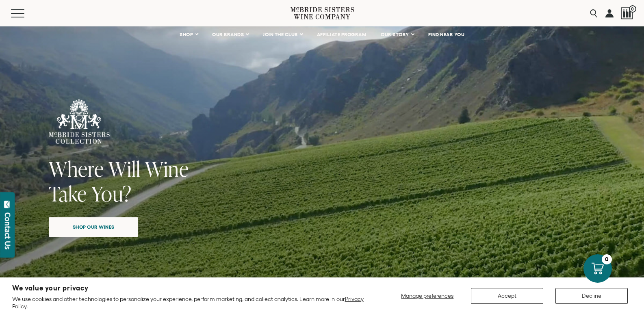 The width and height of the screenshot is (644, 314). I want to click on span: Where, so click(76, 169).